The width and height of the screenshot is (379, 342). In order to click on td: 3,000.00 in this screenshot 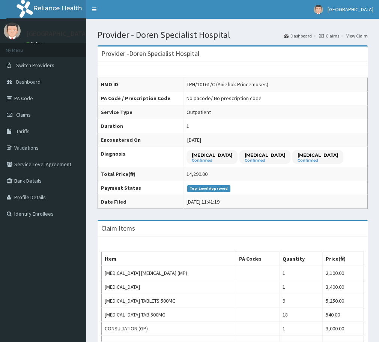, I will do `click(343, 329)`.